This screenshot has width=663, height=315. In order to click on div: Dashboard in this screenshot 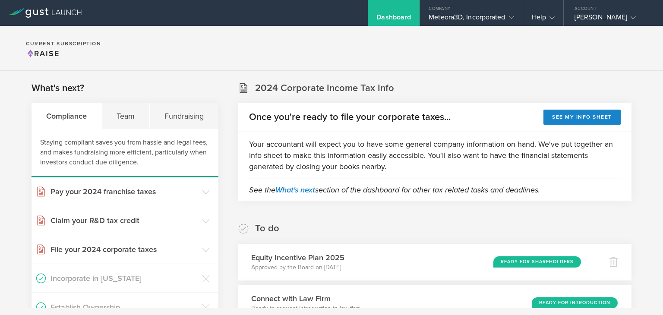, I will do `click(394, 19)`.